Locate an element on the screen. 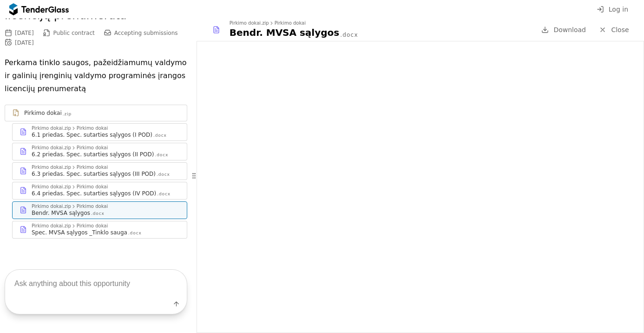  button: Log in is located at coordinates (612, 10).